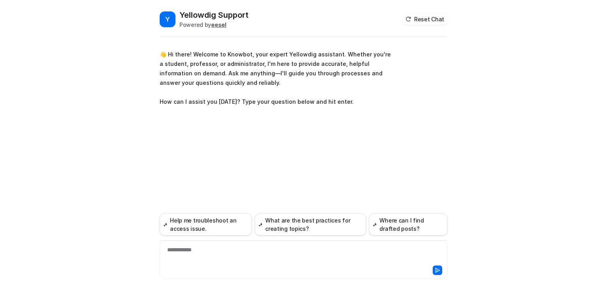 The width and height of the screenshot is (607, 288). Describe the element at coordinates (205, 225) in the screenshot. I see `button: Help me troubleshoot an access issue.` at that location.